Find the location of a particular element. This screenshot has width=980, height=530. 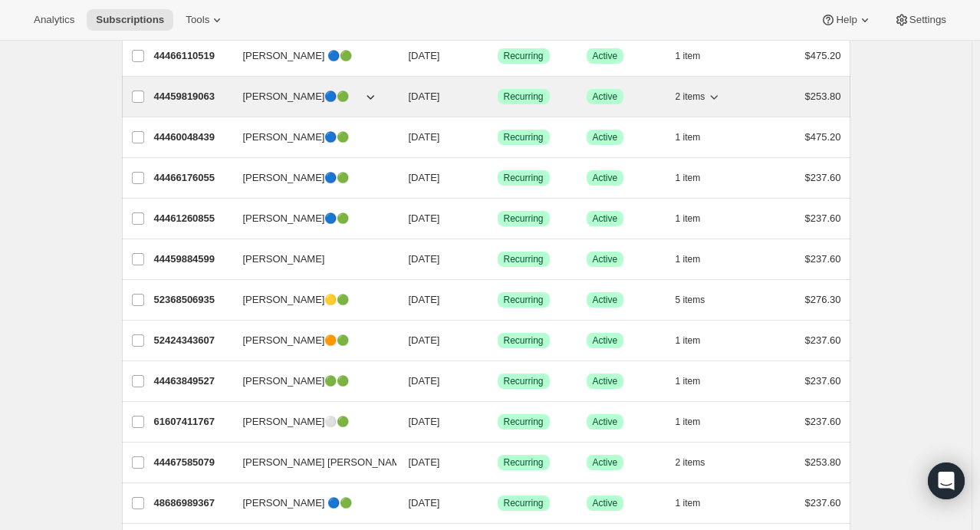

div: Open Intercom Messenger is located at coordinates (946, 481).